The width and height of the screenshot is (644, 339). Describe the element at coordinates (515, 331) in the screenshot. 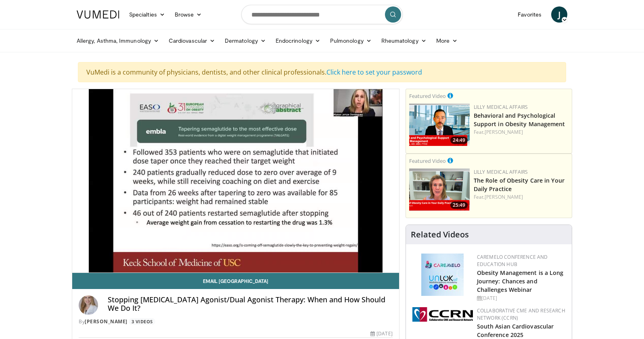

I see `a: South Asian Cardiovascular Conference 2025` at that location.